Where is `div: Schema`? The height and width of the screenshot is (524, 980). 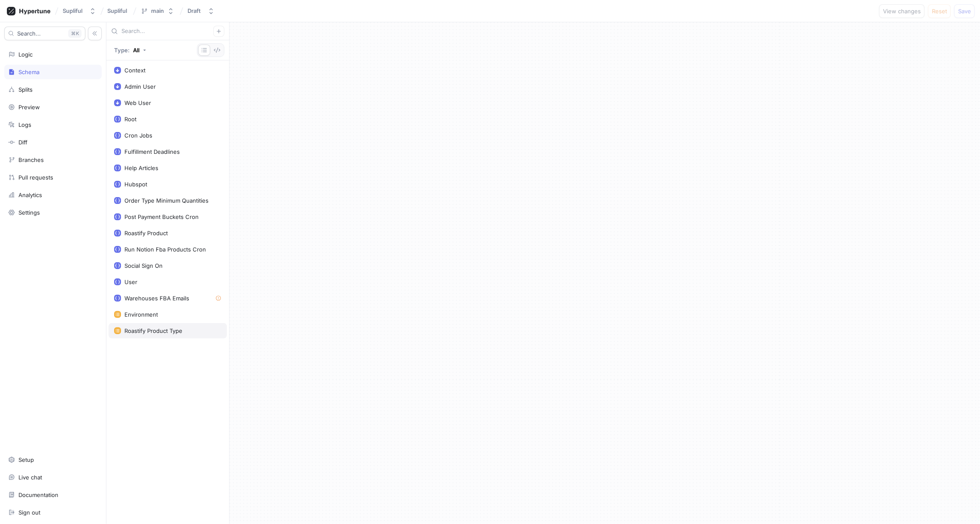
div: Schema is located at coordinates (29, 72).